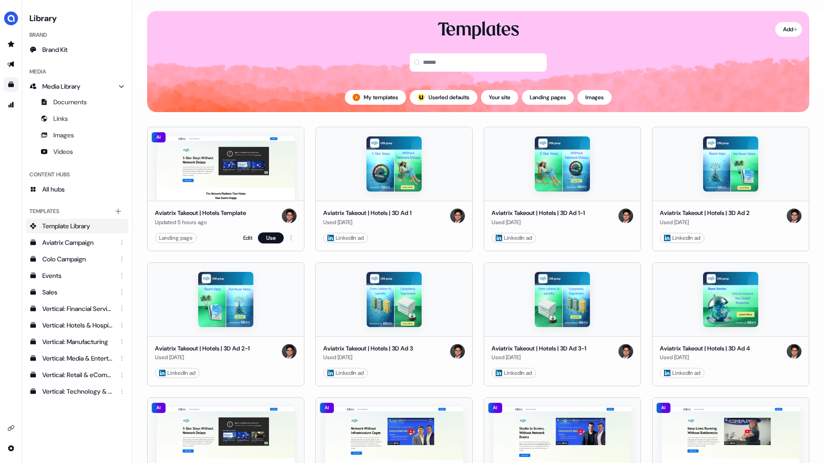 The height and width of the screenshot is (463, 824). I want to click on a: Events, so click(77, 276).